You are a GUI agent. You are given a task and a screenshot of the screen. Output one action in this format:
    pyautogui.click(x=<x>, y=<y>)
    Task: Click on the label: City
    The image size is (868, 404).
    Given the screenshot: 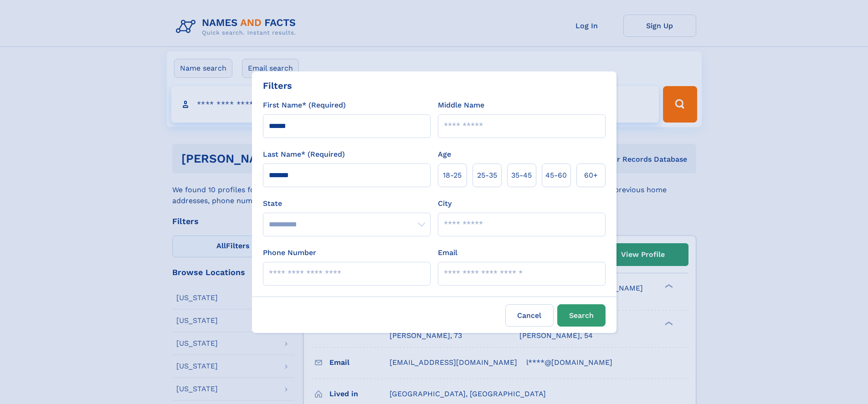 What is the action you would take?
    pyautogui.click(x=445, y=204)
    